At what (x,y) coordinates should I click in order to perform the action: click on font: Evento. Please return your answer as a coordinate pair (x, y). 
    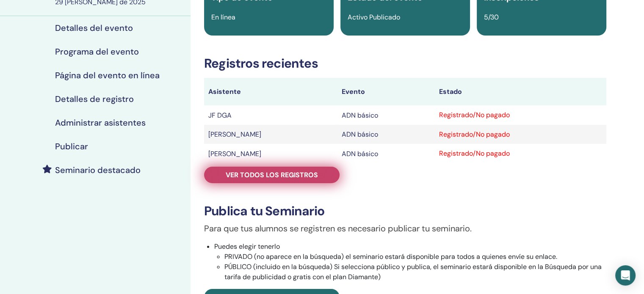
    Looking at the image, I should click on (353, 92).